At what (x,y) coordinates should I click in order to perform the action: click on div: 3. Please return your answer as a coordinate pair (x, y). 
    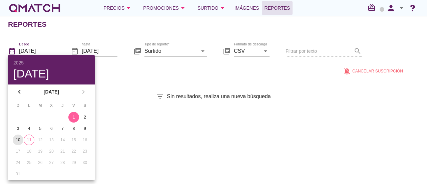
    Looking at the image, I should click on (18, 128).